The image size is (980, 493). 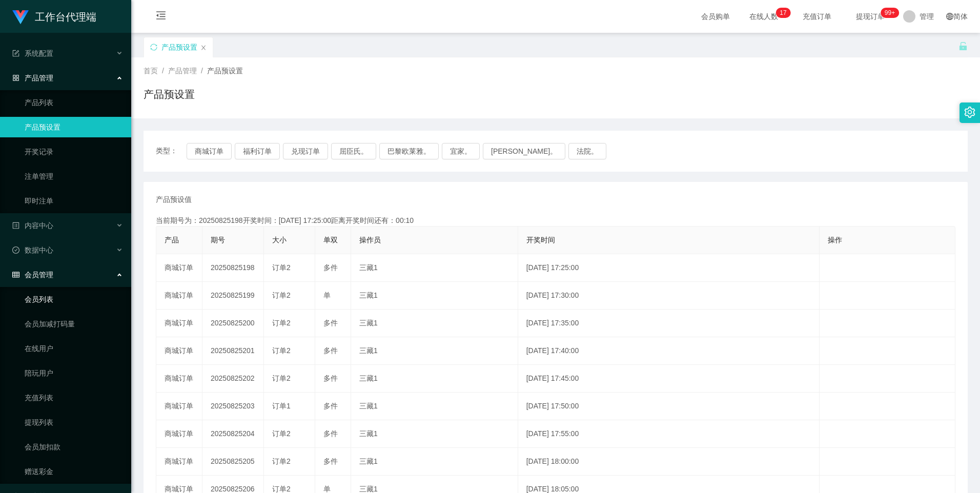 What do you see at coordinates (409, 151) in the screenshot?
I see `button: 巴黎欧莱雅。` at bounding box center [409, 151].